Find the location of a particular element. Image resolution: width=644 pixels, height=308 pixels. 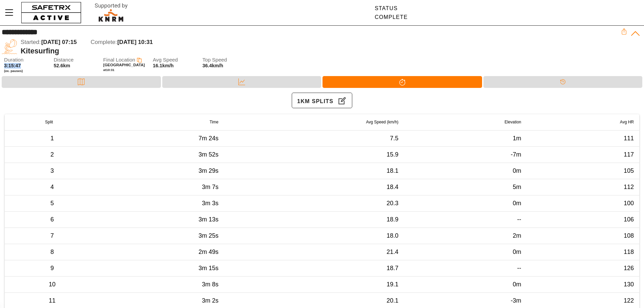

div: Data is located at coordinates (242, 82).